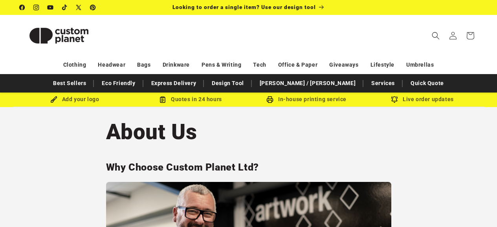  What do you see at coordinates (383, 83) in the screenshot?
I see `a: Services` at bounding box center [383, 83].